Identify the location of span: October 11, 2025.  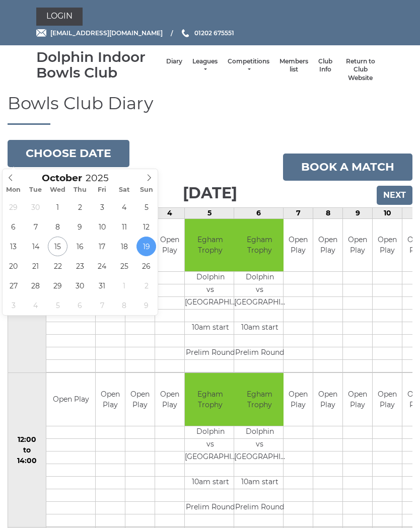
(124, 227).